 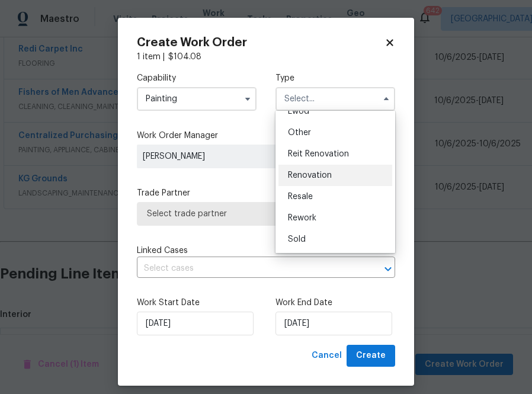 I want to click on span: Select trade partner, so click(x=266, y=214).